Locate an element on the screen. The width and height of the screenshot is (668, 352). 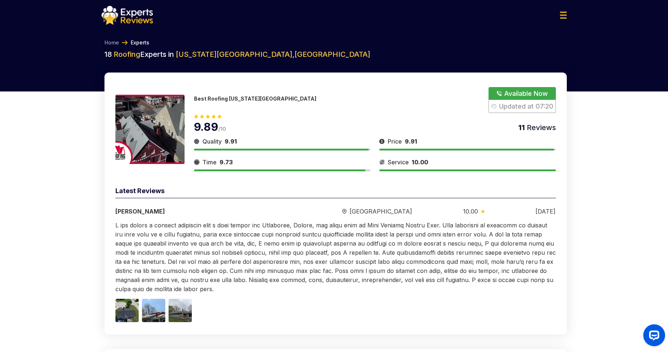
div: Latest Reviews is located at coordinates (336, 192).